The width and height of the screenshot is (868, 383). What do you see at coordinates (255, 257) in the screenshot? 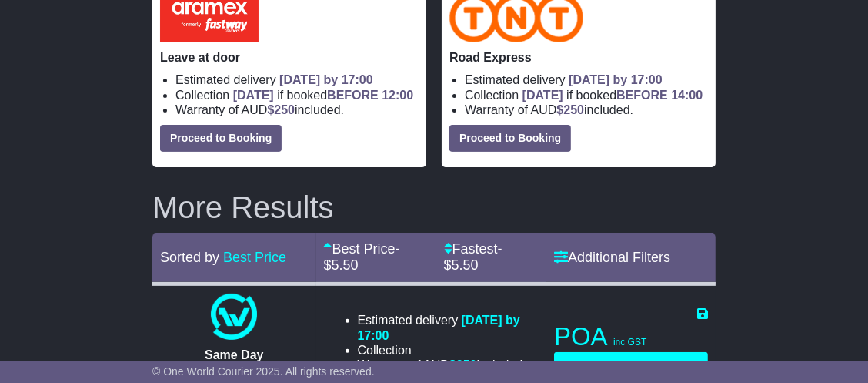
I see `a: Best Price` at bounding box center [255, 257].